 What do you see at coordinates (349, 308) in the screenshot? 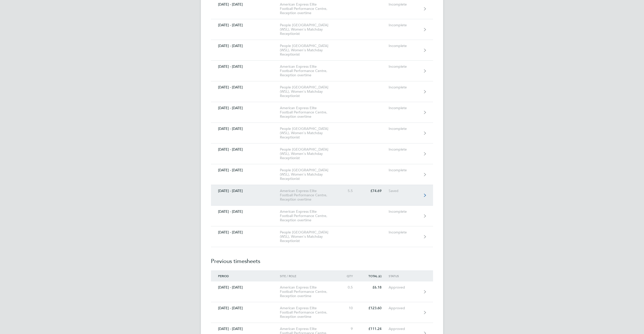
I see `div: 10` at bounding box center [349, 308].